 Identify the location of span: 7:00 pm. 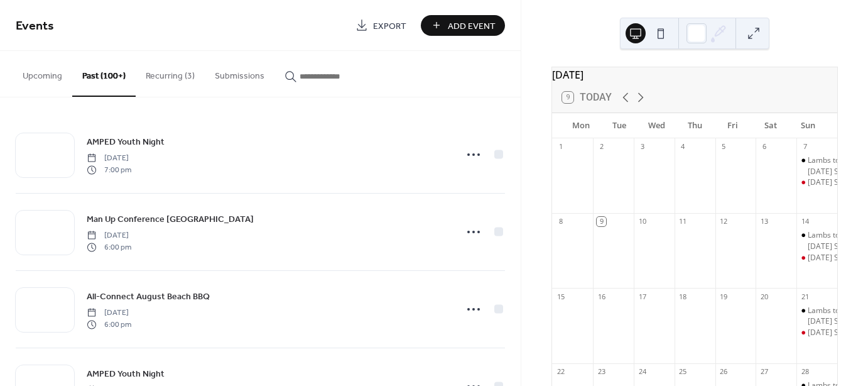
(109, 170).